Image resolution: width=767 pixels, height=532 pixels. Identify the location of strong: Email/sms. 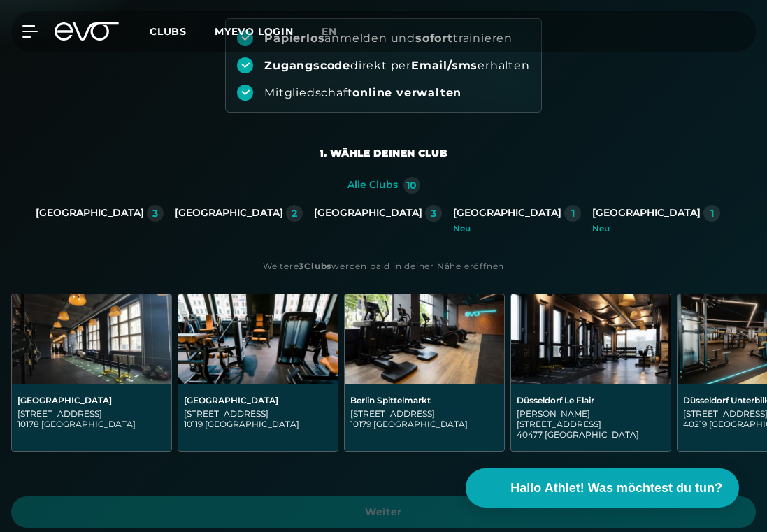
(444, 65).